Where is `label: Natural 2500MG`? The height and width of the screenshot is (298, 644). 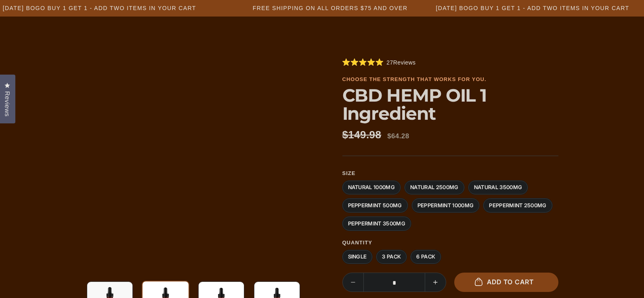
label: Natural 2500MG is located at coordinates (434, 188).